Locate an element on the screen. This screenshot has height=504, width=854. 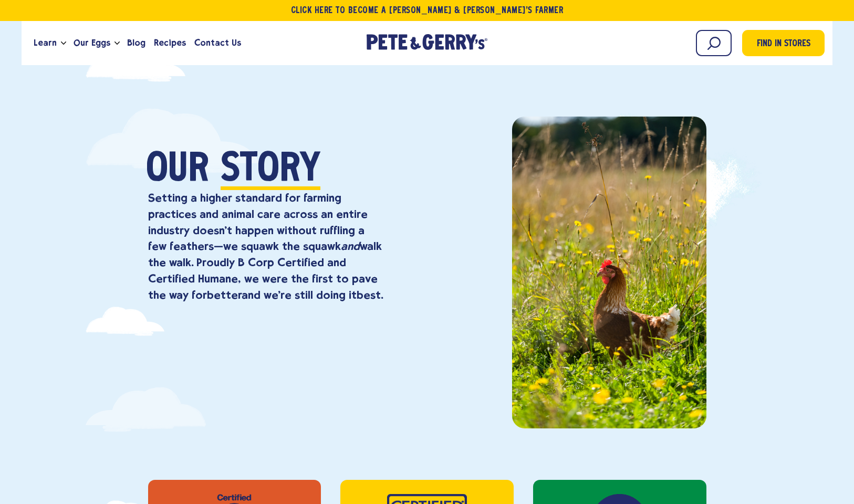
p: Setting a higher standard for farming practices and animal care across an entire industry doesn’t... is located at coordinates (265, 247).